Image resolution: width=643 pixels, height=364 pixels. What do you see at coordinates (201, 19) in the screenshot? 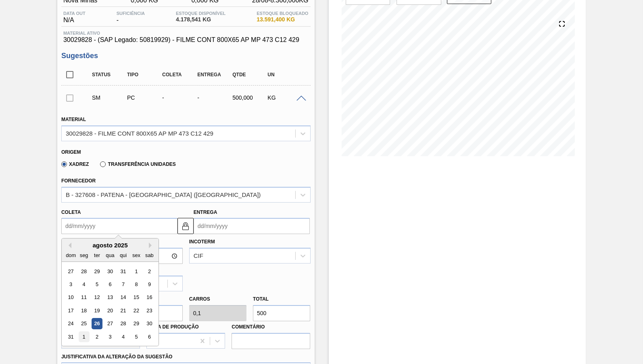
I see `span: 4.178,541 KG` at bounding box center [201, 19].